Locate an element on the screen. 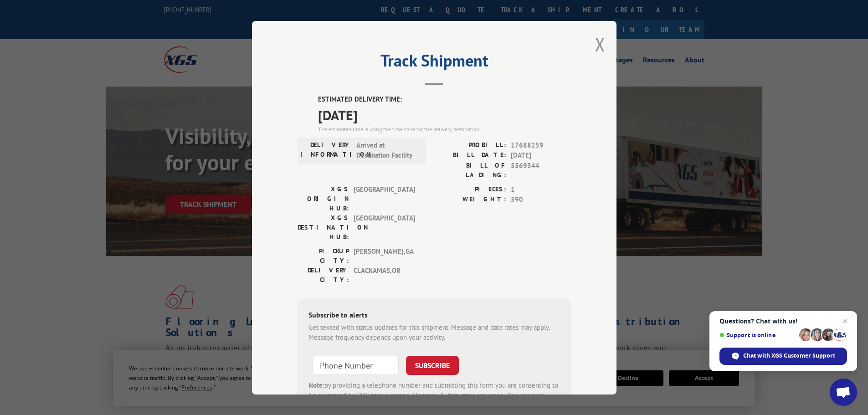  h2: Track Shipment is located at coordinates (434, 63).